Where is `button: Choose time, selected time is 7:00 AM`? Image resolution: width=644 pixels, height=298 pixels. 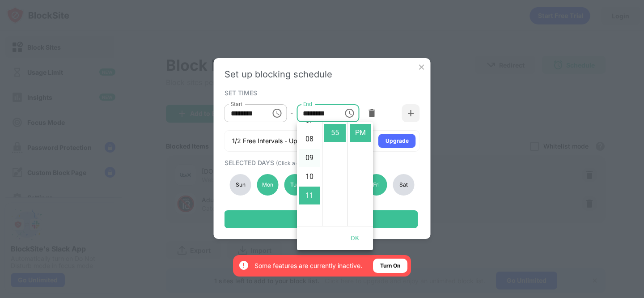
button: Choose time, selected time is 7:00 AM is located at coordinates (277, 113).